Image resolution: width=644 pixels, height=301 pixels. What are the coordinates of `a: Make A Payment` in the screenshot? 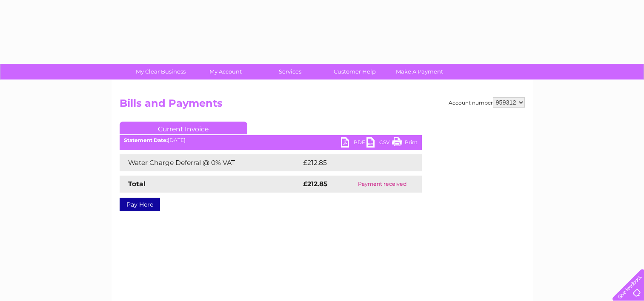 It's located at (419, 72).